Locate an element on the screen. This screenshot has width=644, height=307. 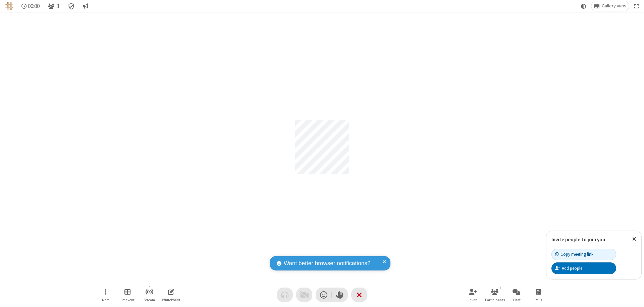
button: Open shared whiteboard is located at coordinates (171, 294).